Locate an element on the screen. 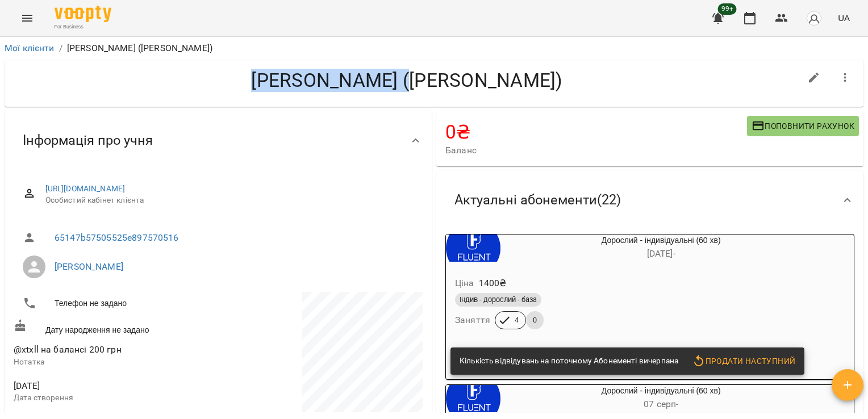  span: Продати наступний is located at coordinates (744, 361).